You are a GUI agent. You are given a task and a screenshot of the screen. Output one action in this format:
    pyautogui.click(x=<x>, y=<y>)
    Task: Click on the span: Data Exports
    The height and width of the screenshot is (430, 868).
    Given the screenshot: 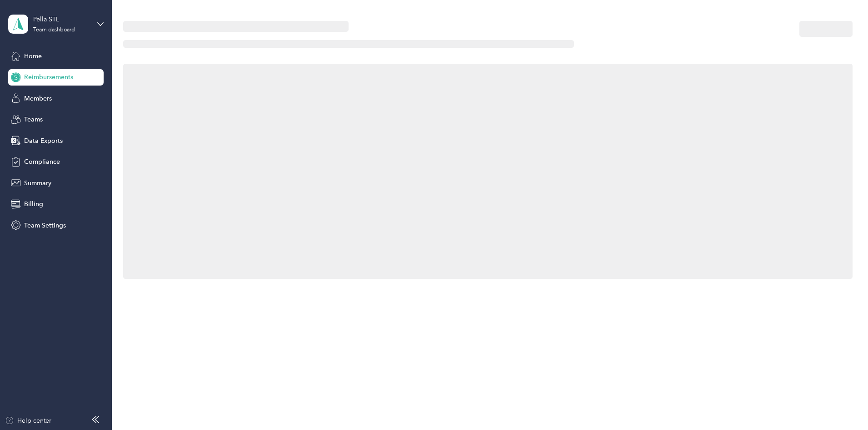 What is the action you would take?
    pyautogui.click(x=43, y=141)
    